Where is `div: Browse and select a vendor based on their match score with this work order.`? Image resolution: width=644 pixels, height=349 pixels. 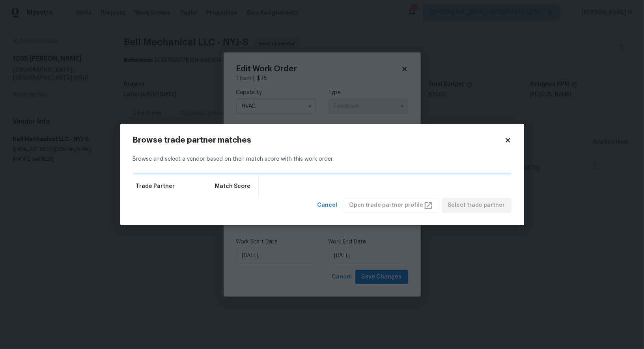
div: Browse and select a vendor based on their match score with this work order. is located at coordinates (323, 159).